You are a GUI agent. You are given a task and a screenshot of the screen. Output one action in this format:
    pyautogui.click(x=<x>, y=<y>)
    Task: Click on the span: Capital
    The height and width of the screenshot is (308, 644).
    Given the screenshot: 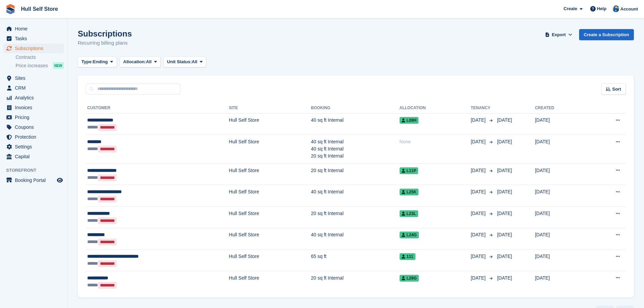 What is the action you would take?
    pyautogui.click(x=35, y=157)
    